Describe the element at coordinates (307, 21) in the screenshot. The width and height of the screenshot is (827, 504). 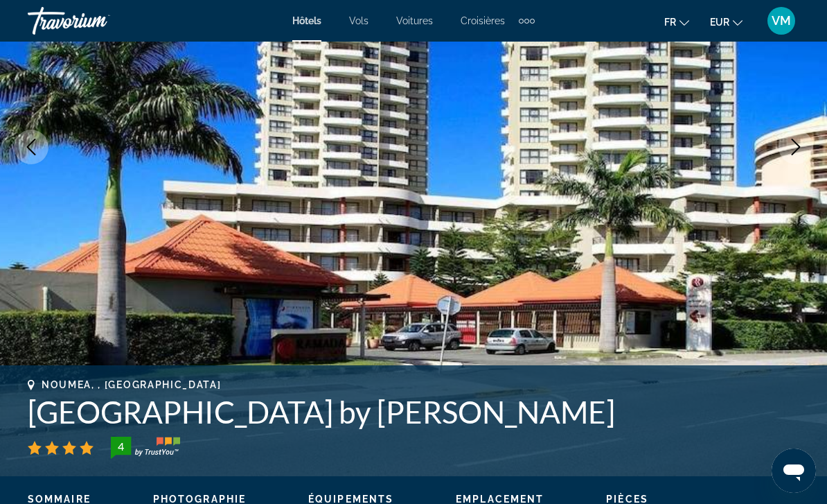
I see `a: Hôtels` at that location.